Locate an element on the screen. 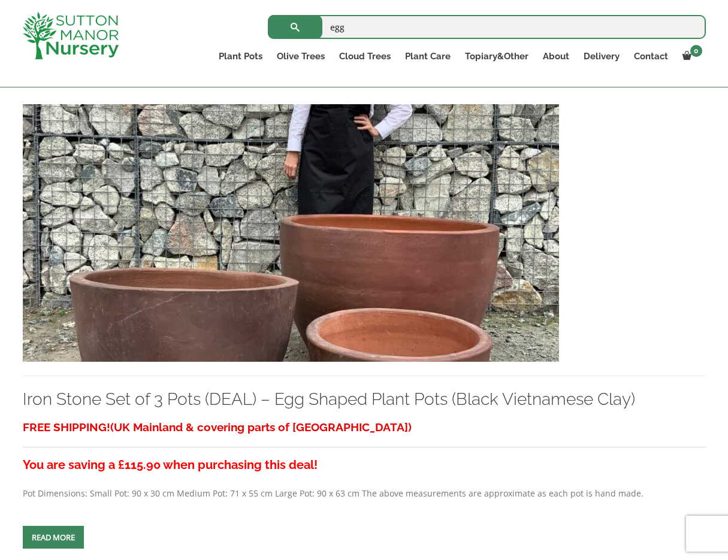 This screenshot has width=728, height=560. a: 0 is located at coordinates (690, 57).